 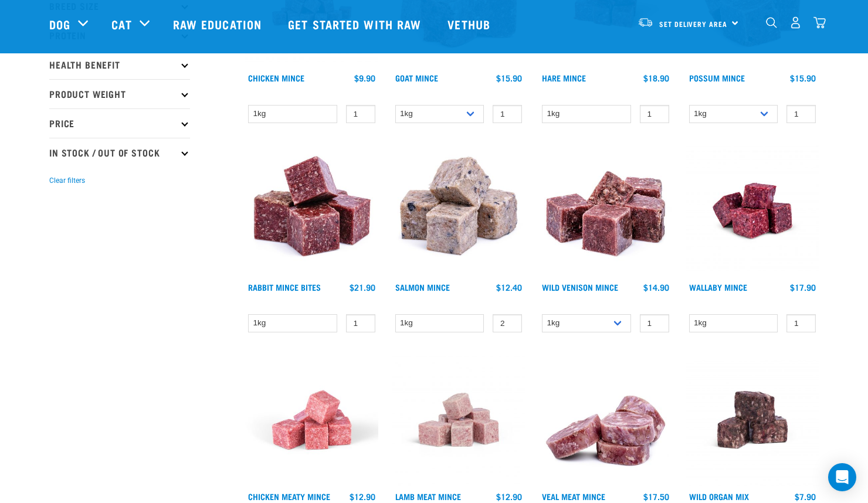 I want to click on div: $17.50, so click(x=656, y=497).